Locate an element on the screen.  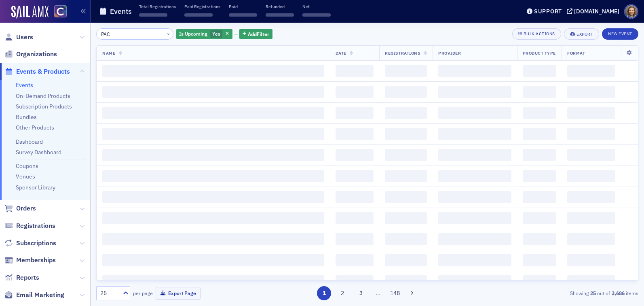
p: Paid is located at coordinates (243, 6).